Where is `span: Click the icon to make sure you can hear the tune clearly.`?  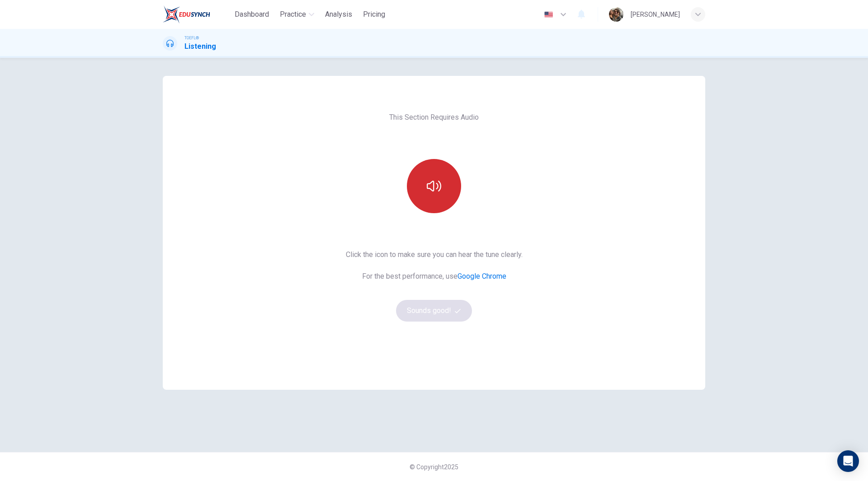 span: Click the icon to make sure you can hear the tune clearly. is located at coordinates (434, 255).